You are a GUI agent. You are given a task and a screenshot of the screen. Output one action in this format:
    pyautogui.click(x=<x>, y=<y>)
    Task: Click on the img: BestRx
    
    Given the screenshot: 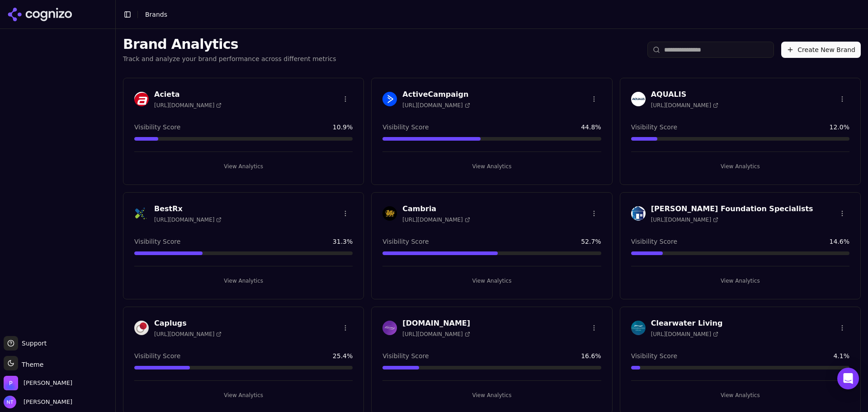 What is the action you would take?
    pyautogui.click(x=141, y=213)
    